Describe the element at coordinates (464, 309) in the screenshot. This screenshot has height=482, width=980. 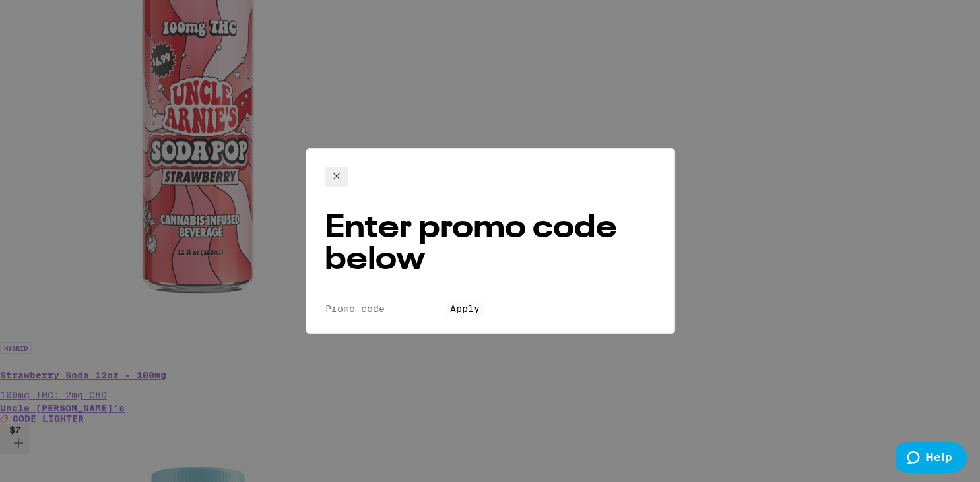
I see `button: Apply` at that location.